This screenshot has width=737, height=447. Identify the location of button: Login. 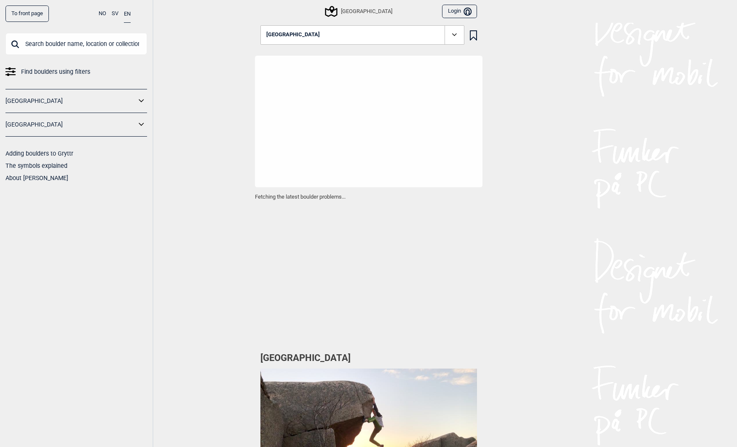
(459, 11).